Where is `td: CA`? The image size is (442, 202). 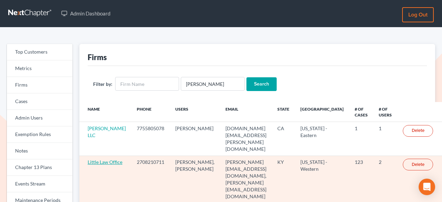 td: CA is located at coordinates (283, 139).